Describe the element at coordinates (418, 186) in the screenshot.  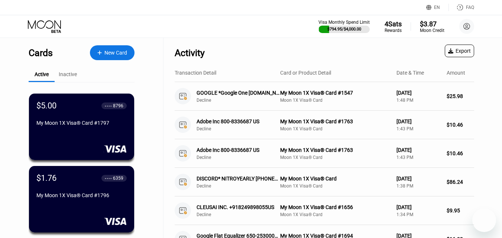
I see `div: 1:38 PM` at that location.